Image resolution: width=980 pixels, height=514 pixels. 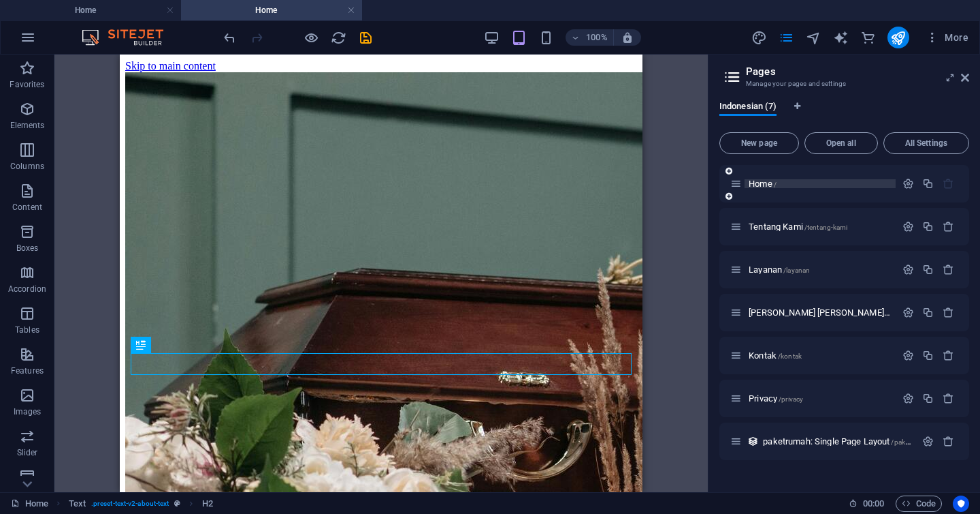 What do you see at coordinates (27, 289) in the screenshot?
I see `p: Accordion` at bounding box center [27, 289].